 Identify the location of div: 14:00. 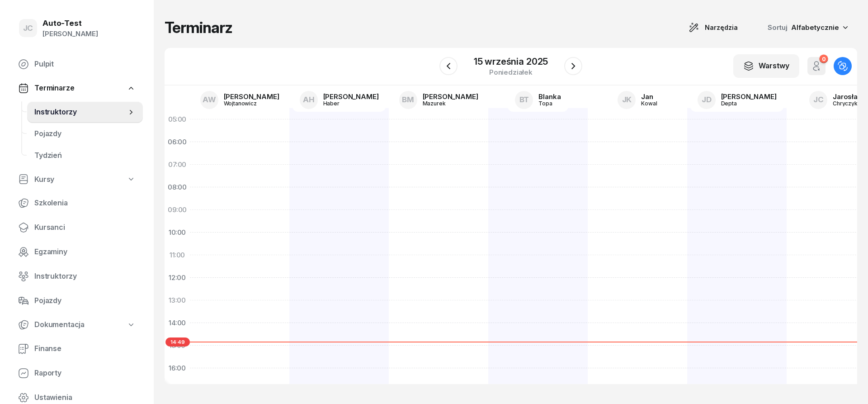
(178, 323).